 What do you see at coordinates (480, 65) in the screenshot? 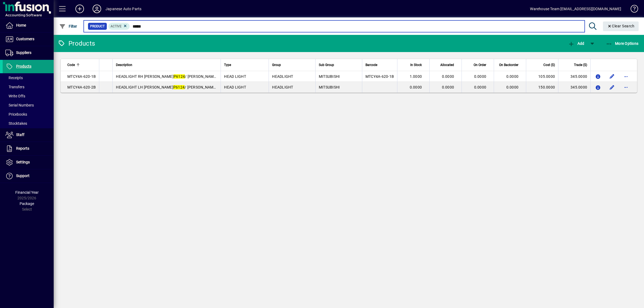
I see `span: On Order` at bounding box center [480, 65].